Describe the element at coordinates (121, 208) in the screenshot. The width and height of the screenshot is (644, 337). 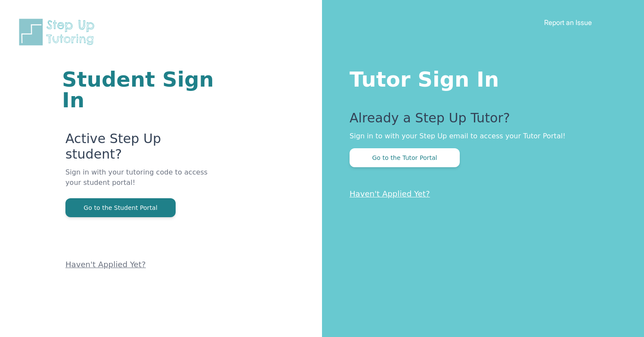
I see `button: Go to the Student Portal` at that location.